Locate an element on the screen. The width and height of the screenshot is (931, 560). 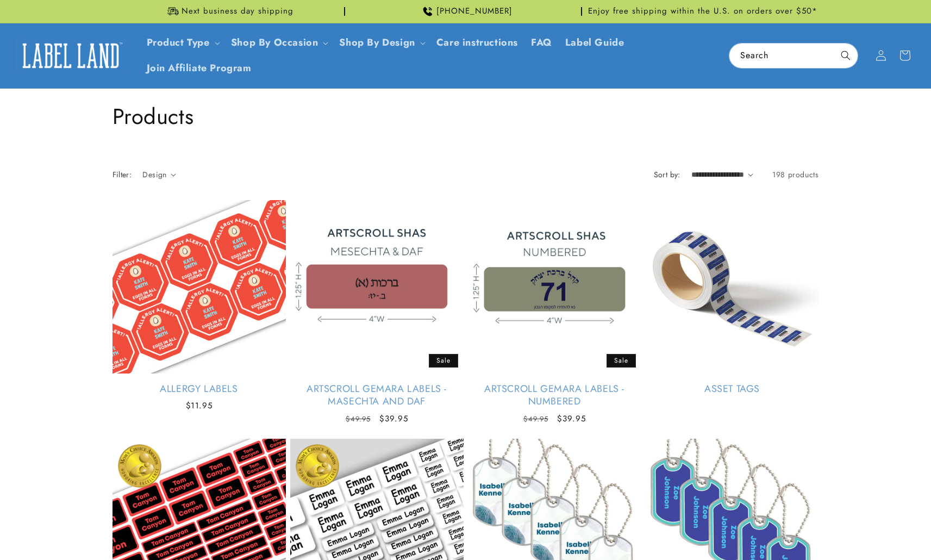
span: Join Affiliate Program is located at coordinates (199, 68).